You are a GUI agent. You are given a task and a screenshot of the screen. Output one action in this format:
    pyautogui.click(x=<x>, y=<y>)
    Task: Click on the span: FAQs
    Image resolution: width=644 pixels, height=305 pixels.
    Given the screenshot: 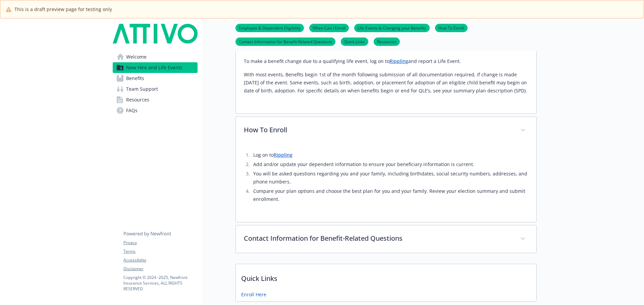 What is the action you would take?
    pyautogui.click(x=132, y=111)
    